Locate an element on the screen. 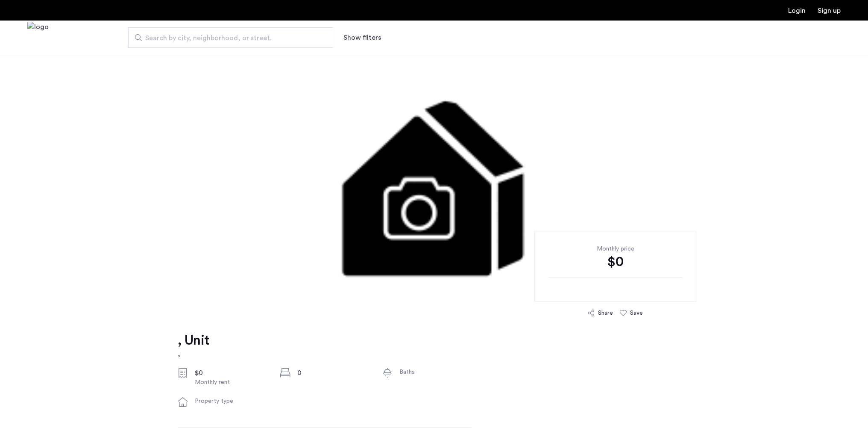 Image resolution: width=868 pixels, height=431 pixels. h1: , Unit is located at coordinates (193, 340).